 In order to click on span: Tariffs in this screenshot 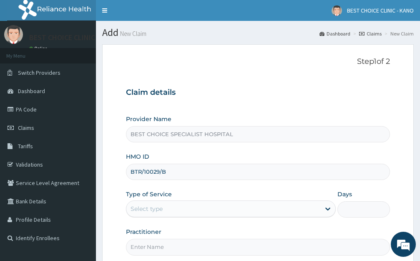, I will do `click(25, 146)`.